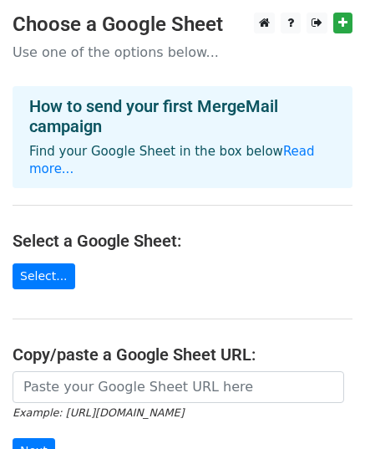  Describe the element at coordinates (182, 160) in the screenshot. I see `p: Find your Google Sheet in the box below` at that location.